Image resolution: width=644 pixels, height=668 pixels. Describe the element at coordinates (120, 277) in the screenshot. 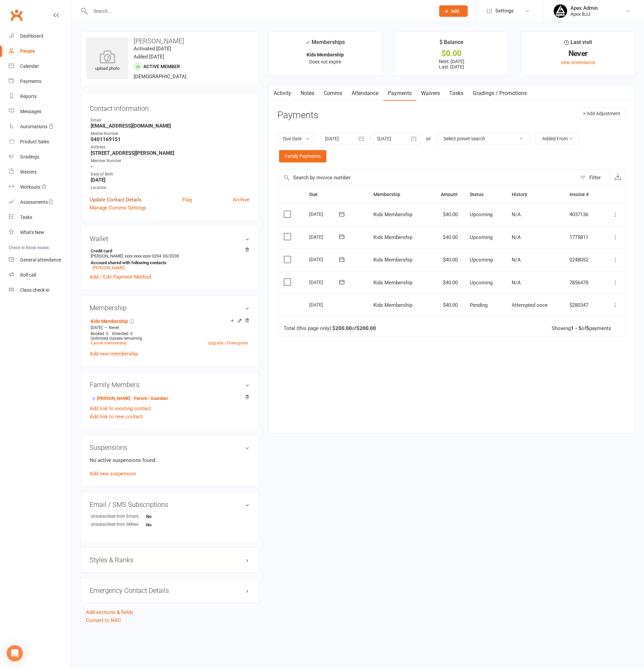

I see `a: Add / Edit Payment Method` at that location.